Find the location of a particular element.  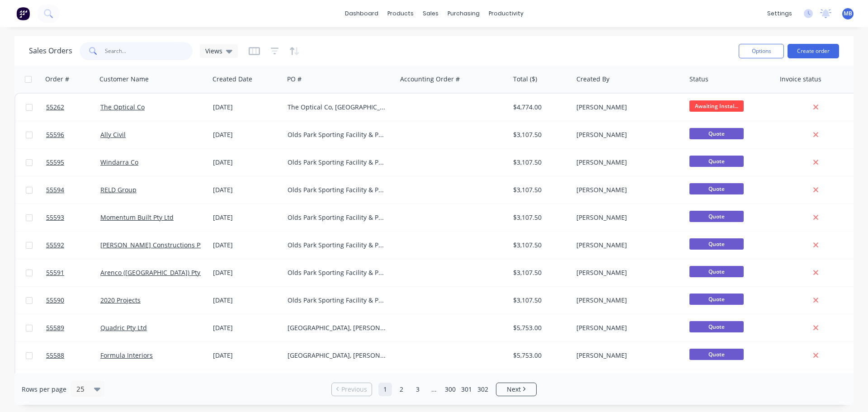

button: Create order is located at coordinates (813, 51).